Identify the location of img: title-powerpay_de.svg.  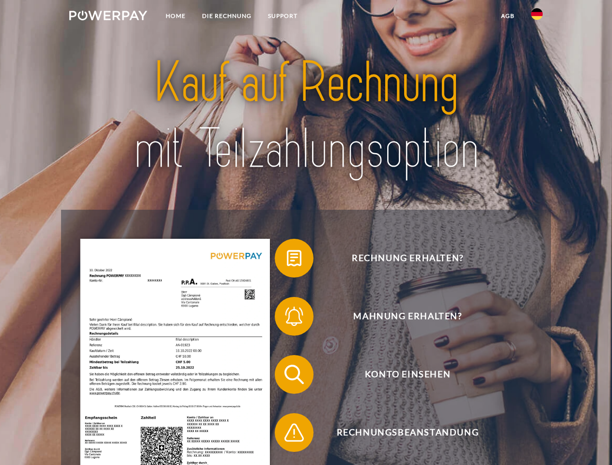
(306, 116).